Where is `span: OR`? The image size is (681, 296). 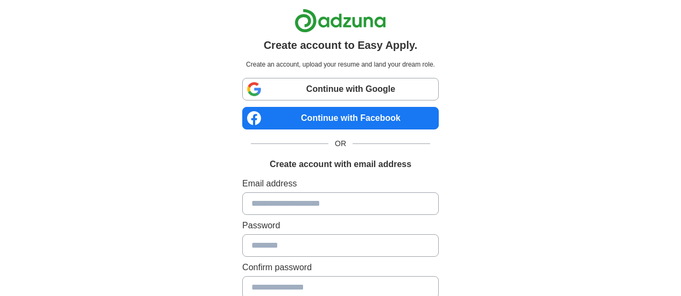
span: OR is located at coordinates (340, 144).